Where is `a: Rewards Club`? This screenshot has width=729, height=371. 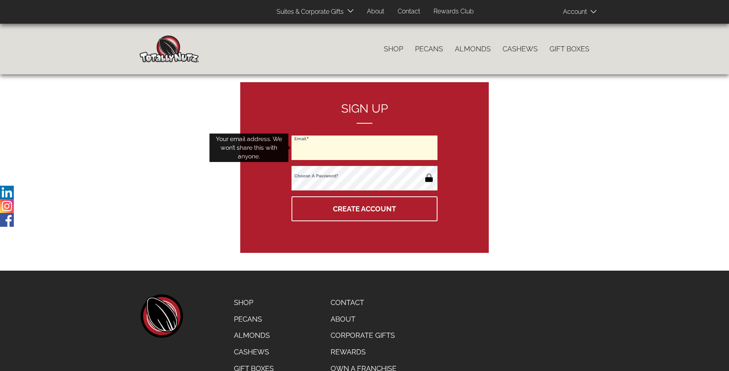 a: Rewards Club is located at coordinates (454, 11).